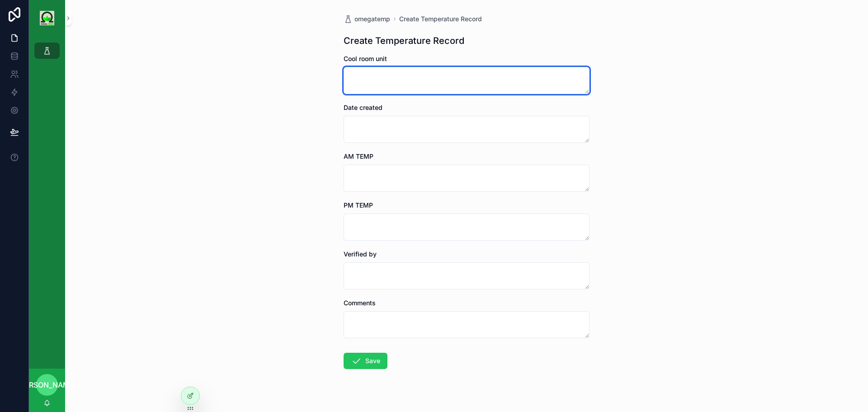 Image resolution: width=868 pixels, height=412 pixels. I want to click on span: PM TEMP, so click(358, 205).